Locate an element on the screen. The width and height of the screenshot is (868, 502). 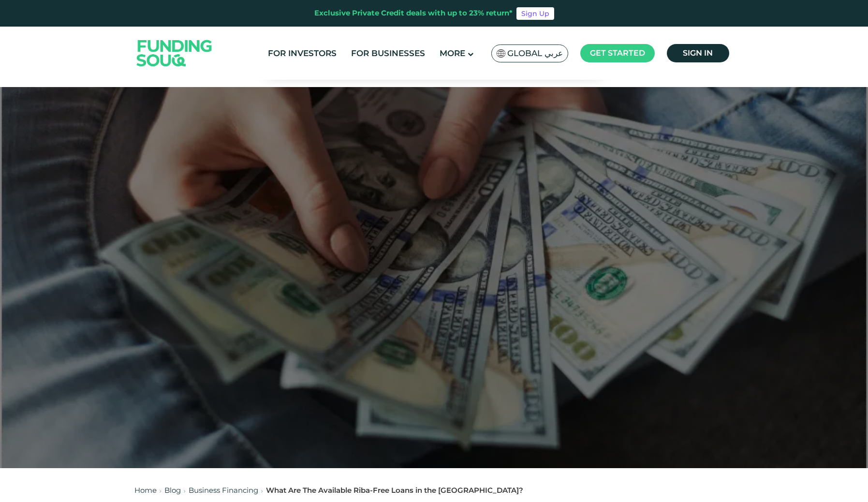
span: More is located at coordinates (453, 53).